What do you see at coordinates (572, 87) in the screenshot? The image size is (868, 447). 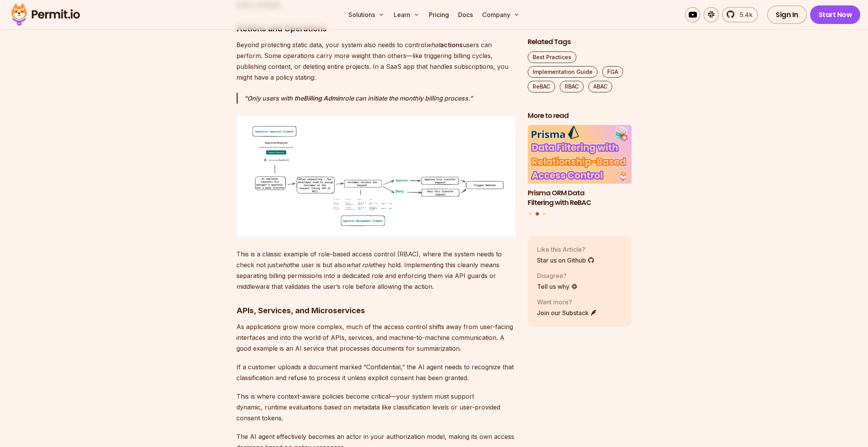 I see `a: RBAC` at bounding box center [572, 87].